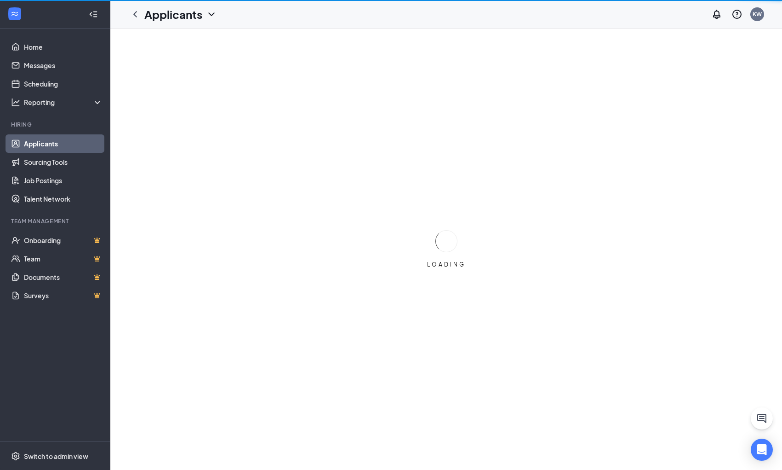 Image resolution: width=782 pixels, height=470 pixels. I want to click on a: TeamCrown, so click(63, 258).